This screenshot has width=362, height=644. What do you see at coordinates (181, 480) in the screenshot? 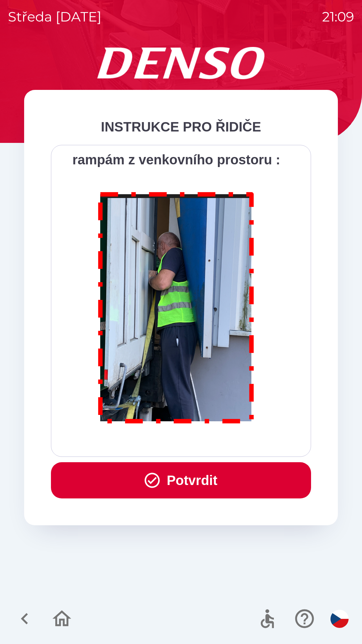
I see `button: Potvrdit` at bounding box center [181, 480].